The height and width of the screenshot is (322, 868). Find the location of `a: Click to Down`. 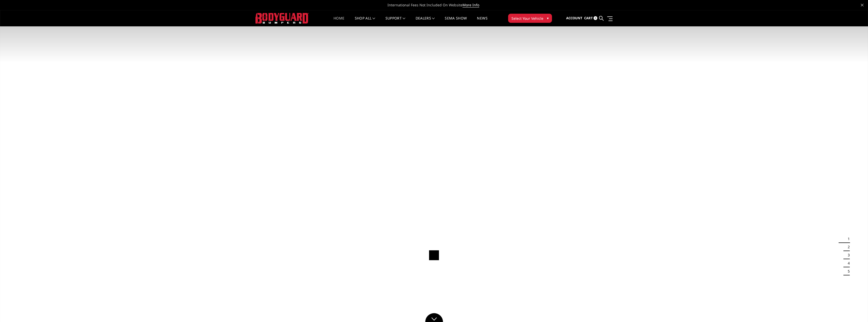

a: Click to Down is located at coordinates (434, 317).